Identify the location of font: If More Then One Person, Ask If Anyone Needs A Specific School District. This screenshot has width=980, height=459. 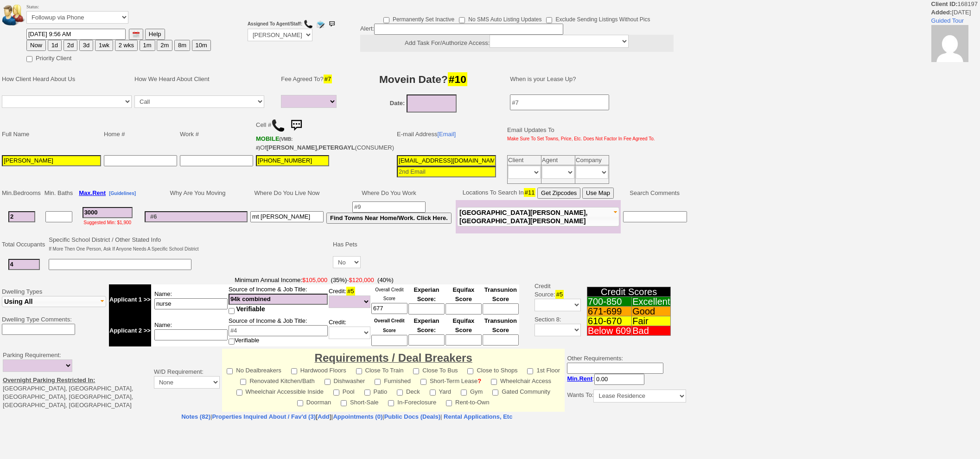
(123, 249).